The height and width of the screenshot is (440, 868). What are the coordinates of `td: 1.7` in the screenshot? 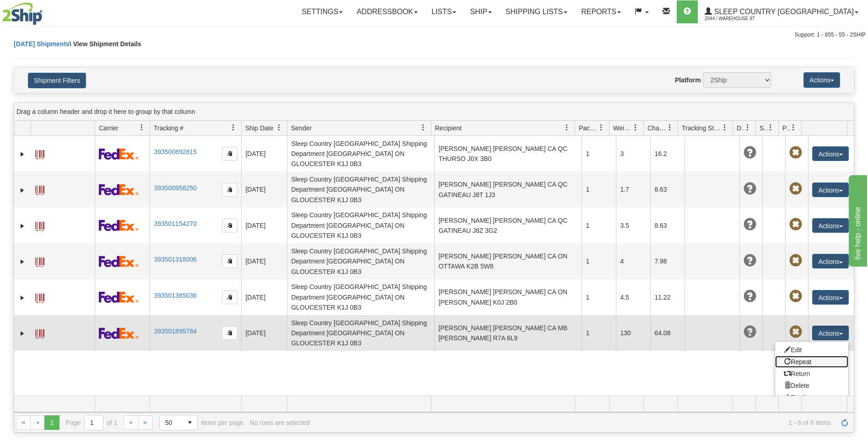 It's located at (633, 189).